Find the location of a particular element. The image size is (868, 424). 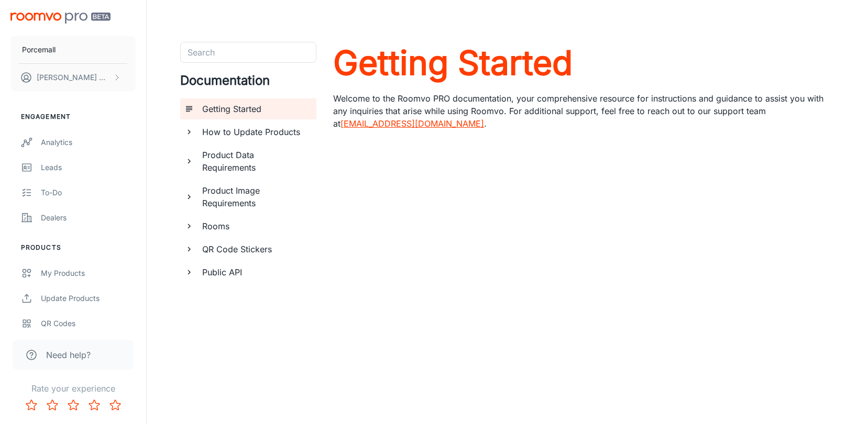

button: Rate 1 star is located at coordinates (31, 405).